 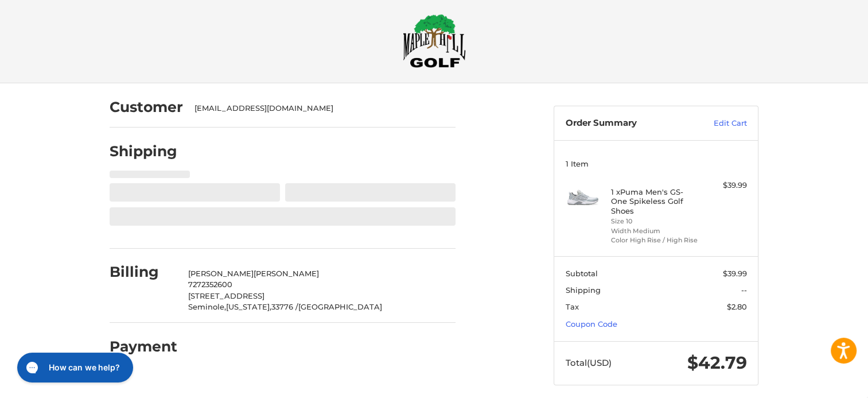 I want to click on img: Maple Hill Golf, so click(x=435, y=41).